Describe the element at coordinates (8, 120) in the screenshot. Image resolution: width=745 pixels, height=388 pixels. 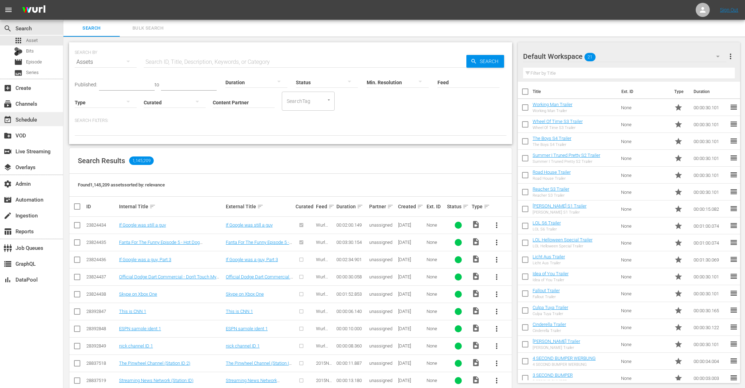
I see `span: Schedule` at that location.